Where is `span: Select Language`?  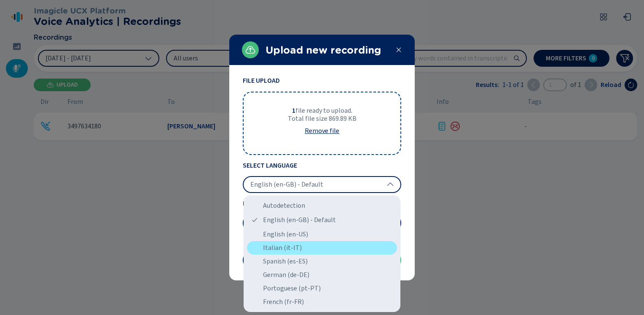
span: Select Language is located at coordinates (322, 166).